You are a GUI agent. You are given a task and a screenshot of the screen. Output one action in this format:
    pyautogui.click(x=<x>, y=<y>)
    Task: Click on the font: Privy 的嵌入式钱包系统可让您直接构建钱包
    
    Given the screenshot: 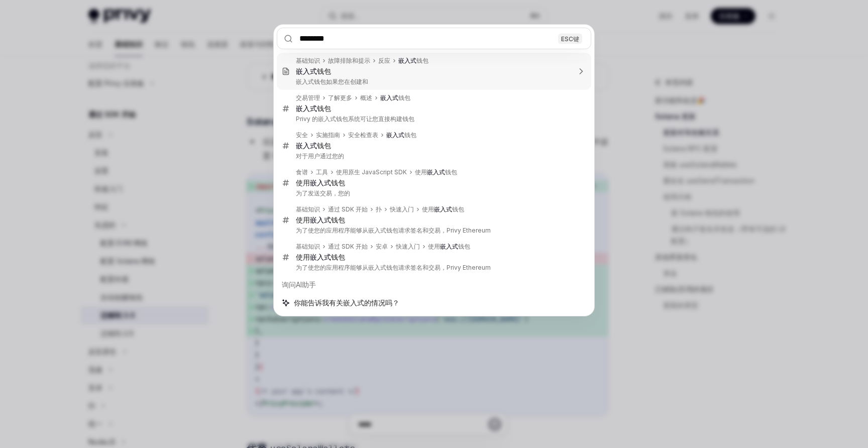 What is the action you would take?
    pyautogui.click(x=355, y=118)
    